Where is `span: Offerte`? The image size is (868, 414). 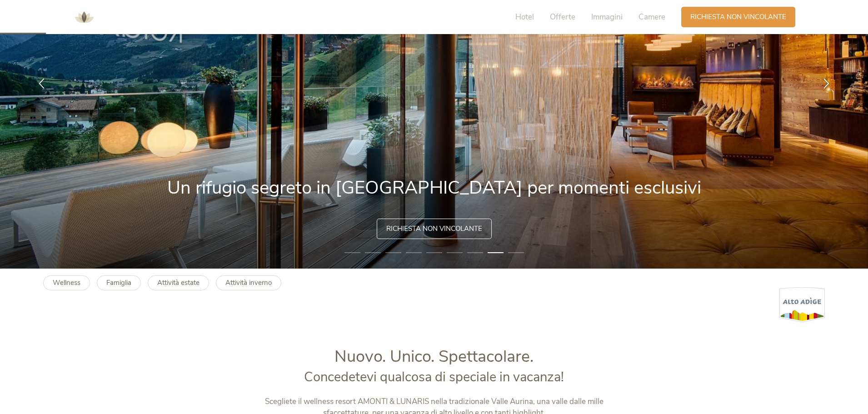
span: Offerte is located at coordinates (563, 16).